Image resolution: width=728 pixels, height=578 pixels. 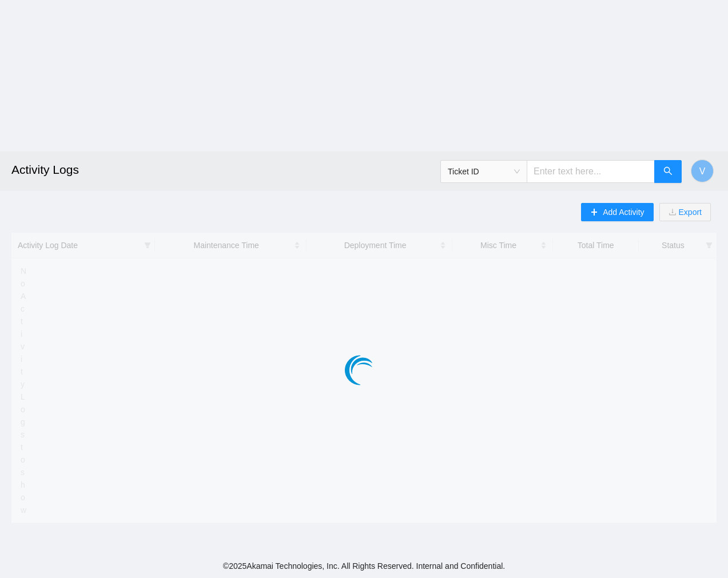 What do you see at coordinates (702, 171) in the screenshot?
I see `span: V` at bounding box center [702, 171].